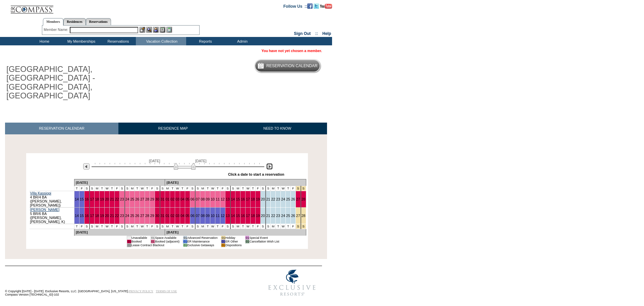 The height and width of the screenshot is (306, 644). I want to click on a: 16, so click(243, 199).